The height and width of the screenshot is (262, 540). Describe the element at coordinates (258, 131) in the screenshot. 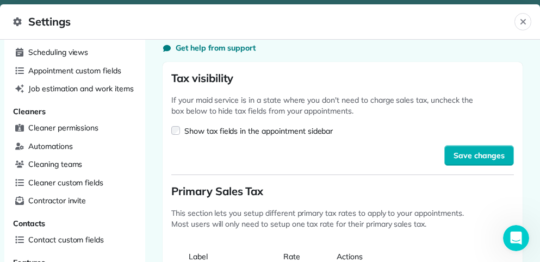

I see `label: Show tax fields in the appointment sidebar` at that location.